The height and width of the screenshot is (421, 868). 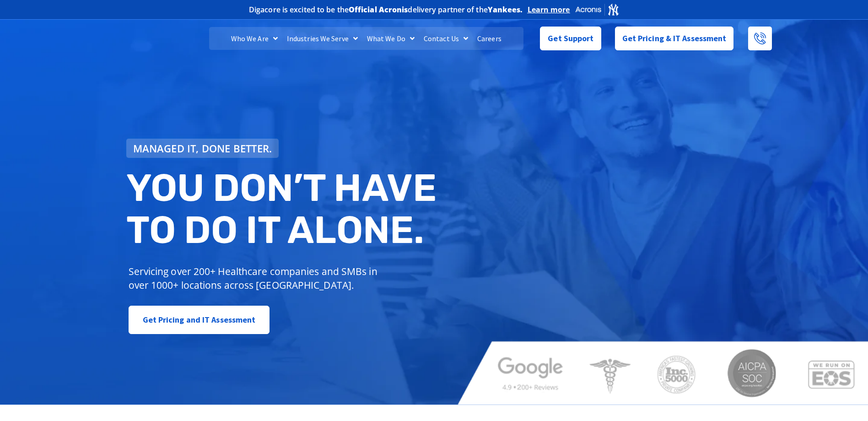 What do you see at coordinates (199, 320) in the screenshot?
I see `a: Get Pricing and IT Assessment` at bounding box center [199, 320].